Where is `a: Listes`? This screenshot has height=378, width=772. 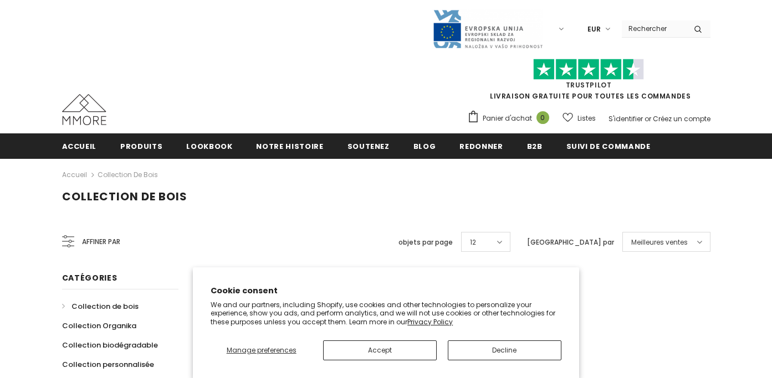
a: Listes is located at coordinates (579, 118).